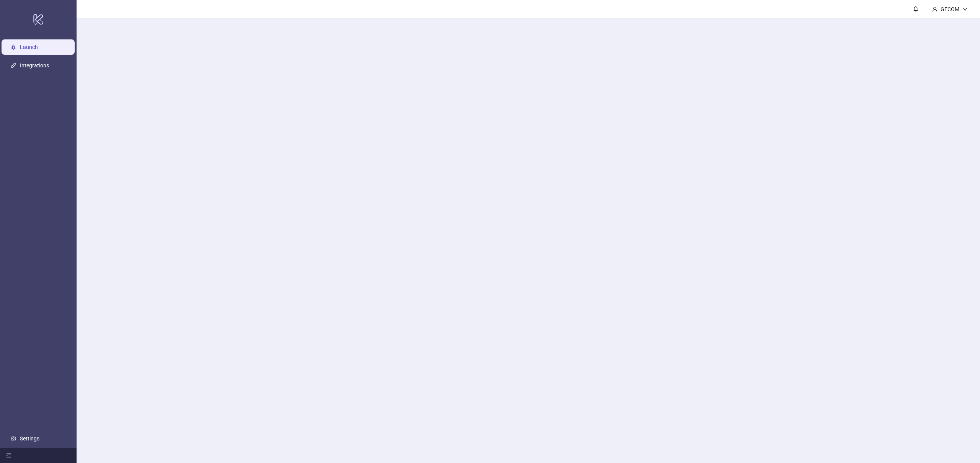 This screenshot has width=980, height=463. I want to click on div: GECOM, so click(950, 9).